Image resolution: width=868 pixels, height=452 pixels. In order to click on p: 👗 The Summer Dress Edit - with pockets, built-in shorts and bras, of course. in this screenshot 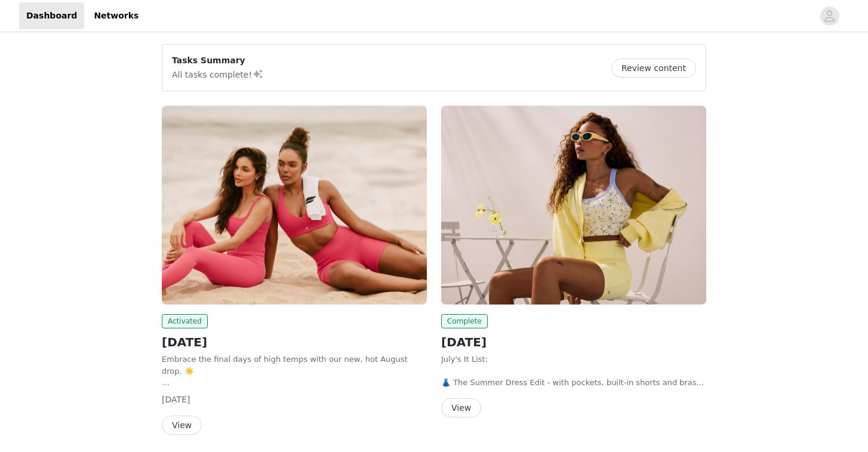, I will do `click(573, 382)`.